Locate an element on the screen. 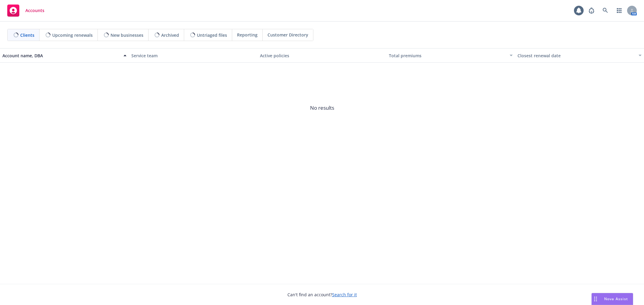  a: Accounts is located at coordinates (26, 10).